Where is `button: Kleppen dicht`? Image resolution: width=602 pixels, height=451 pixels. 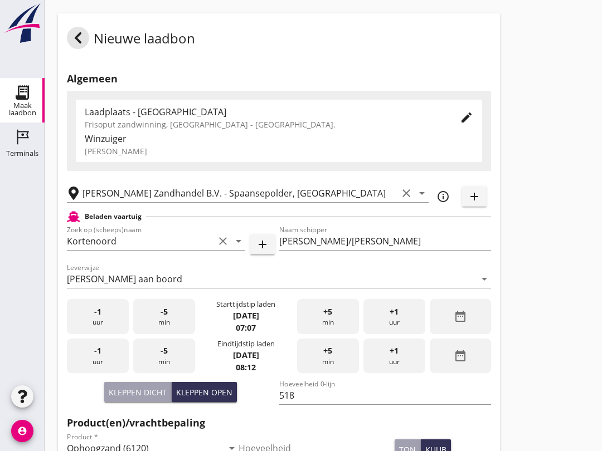
button: Kleppen dicht is located at coordinates (138, 392).